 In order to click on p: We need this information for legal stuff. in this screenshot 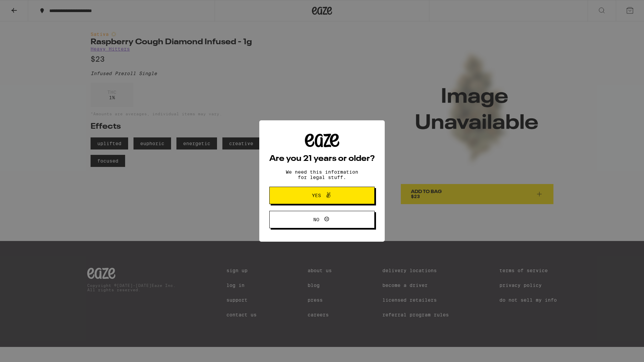, I will do `click(322, 175)`.